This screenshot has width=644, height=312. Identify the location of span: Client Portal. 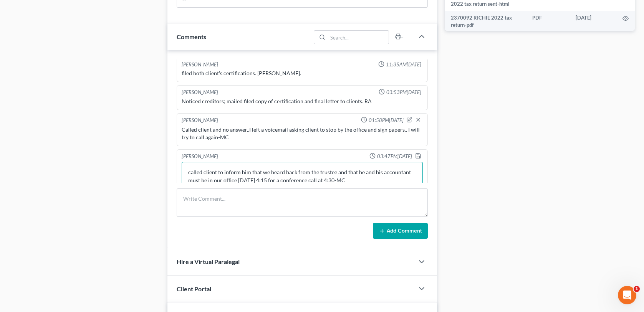
(194, 288).